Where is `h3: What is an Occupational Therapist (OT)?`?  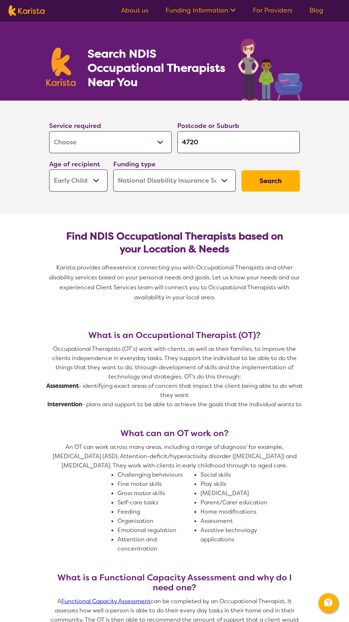 h3: What is an Occupational Therapist (OT)? is located at coordinates (174, 335).